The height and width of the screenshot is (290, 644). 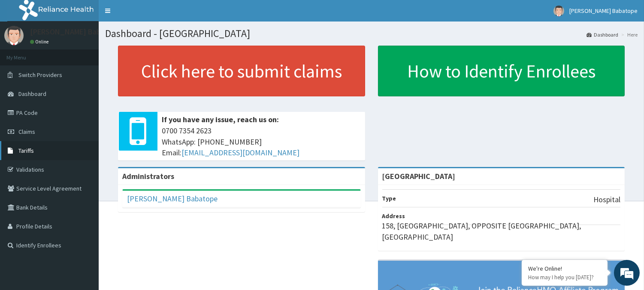 What do you see at coordinates (603, 35) in the screenshot?
I see `a: Dashboard` at bounding box center [603, 35].